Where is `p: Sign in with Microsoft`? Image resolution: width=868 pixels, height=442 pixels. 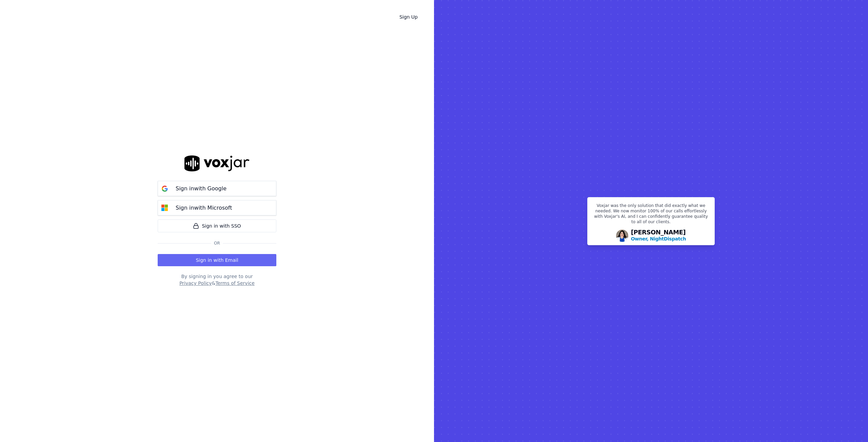
p: Sign in with Microsoft is located at coordinates (204, 208).